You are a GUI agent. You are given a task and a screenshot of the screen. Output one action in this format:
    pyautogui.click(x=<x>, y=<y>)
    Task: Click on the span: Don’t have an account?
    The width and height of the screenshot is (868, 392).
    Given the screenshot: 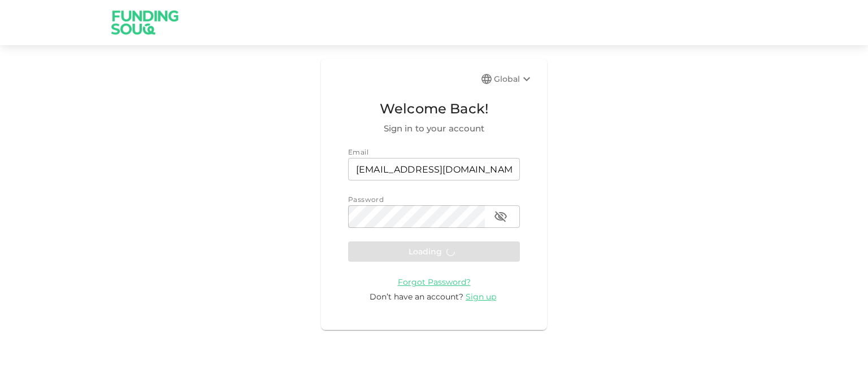 What is the action you would take?
    pyautogui.click(x=416, y=297)
    